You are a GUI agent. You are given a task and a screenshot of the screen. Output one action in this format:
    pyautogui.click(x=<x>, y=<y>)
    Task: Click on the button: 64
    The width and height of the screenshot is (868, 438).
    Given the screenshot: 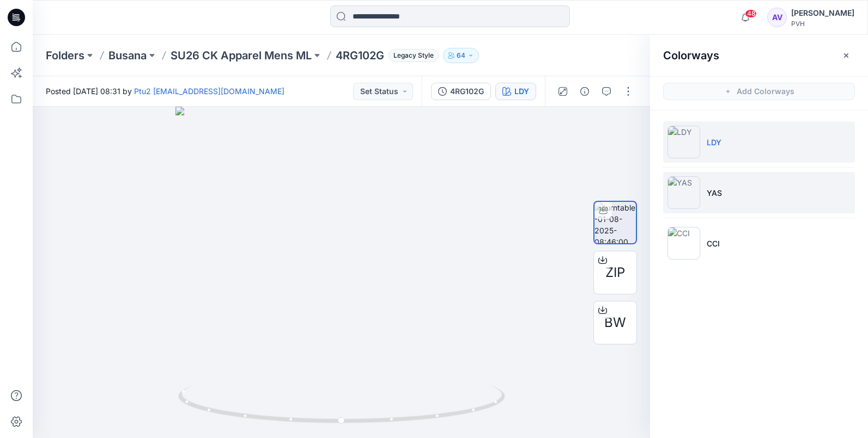 What is the action you would take?
    pyautogui.click(x=461, y=56)
    